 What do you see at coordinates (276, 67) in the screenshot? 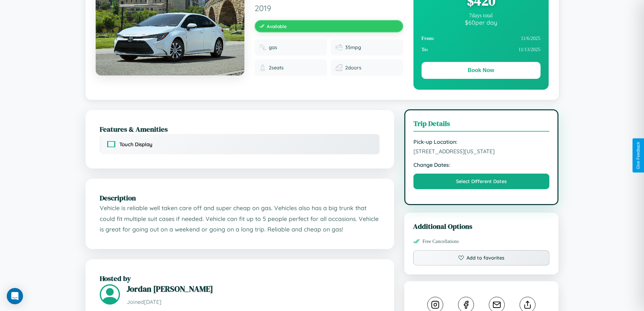
I see `span: 2 seats` at bounding box center [276, 67].